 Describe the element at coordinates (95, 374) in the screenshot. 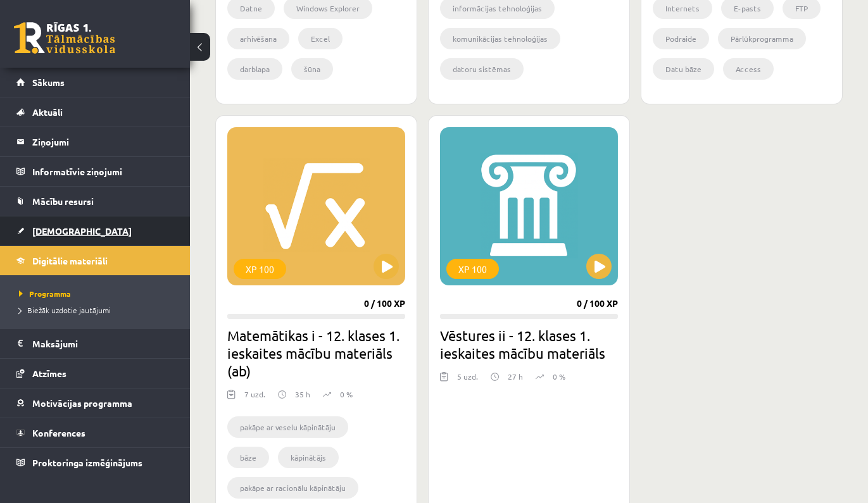

I see `a: Atzīmes` at that location.